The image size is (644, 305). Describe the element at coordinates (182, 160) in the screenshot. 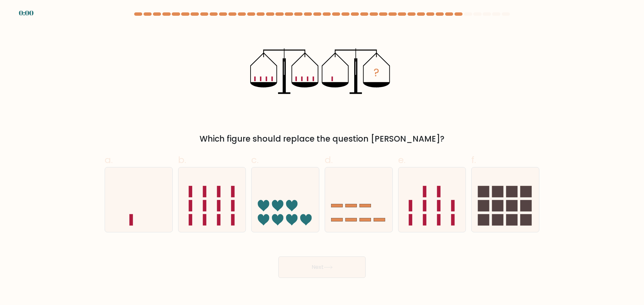

I see `span: b.` at that location.